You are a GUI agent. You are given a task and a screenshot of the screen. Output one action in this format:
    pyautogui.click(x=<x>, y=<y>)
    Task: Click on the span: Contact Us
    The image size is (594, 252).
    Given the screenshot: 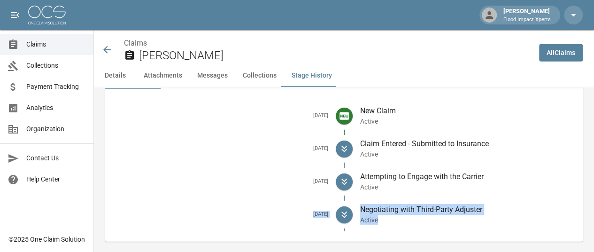 What is the action you would take?
    pyautogui.click(x=56, y=158)
    